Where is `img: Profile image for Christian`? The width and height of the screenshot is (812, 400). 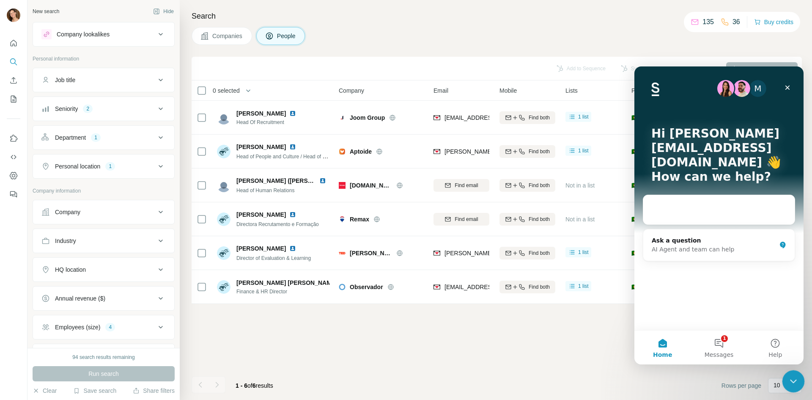
img: Profile image for Christian is located at coordinates (107, 22).